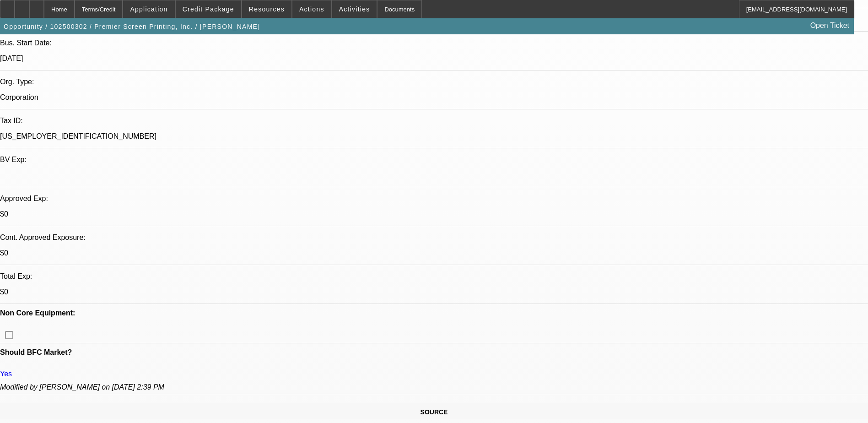  I want to click on button: Credit Package, so click(208, 9).